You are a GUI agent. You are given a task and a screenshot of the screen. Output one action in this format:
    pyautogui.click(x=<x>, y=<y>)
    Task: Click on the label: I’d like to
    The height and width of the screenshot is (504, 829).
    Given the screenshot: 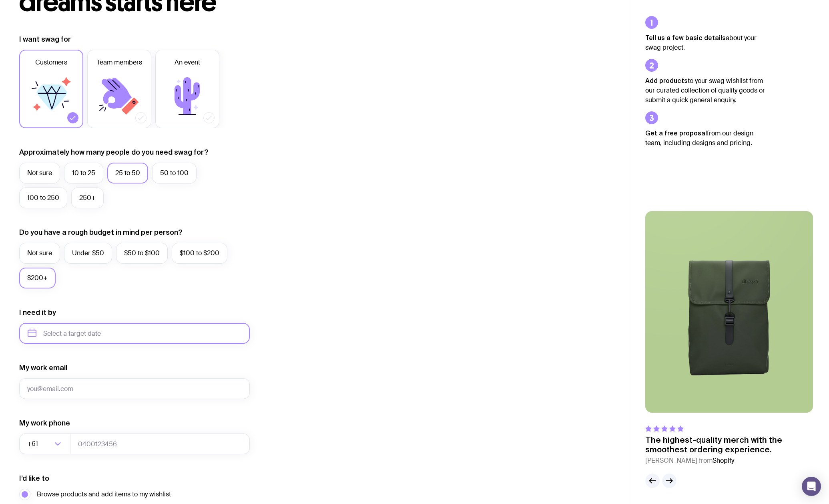 What is the action you would take?
    pyautogui.click(x=34, y=479)
    